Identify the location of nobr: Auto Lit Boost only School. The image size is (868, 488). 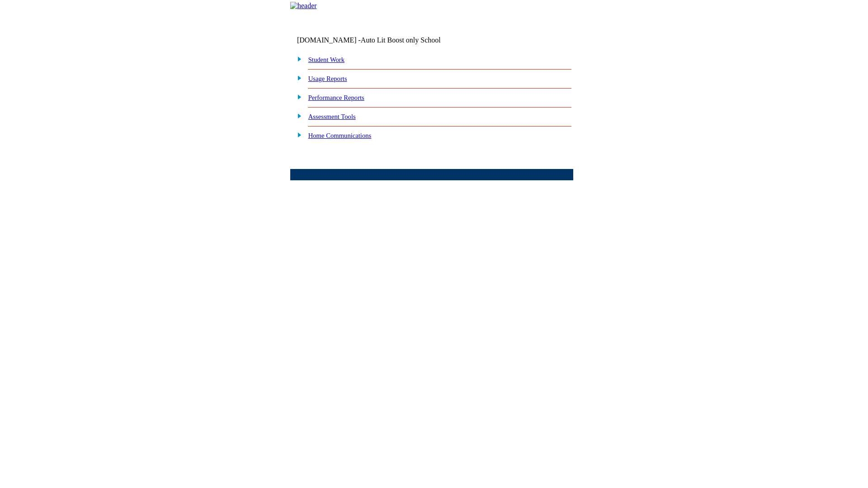
(400, 40).